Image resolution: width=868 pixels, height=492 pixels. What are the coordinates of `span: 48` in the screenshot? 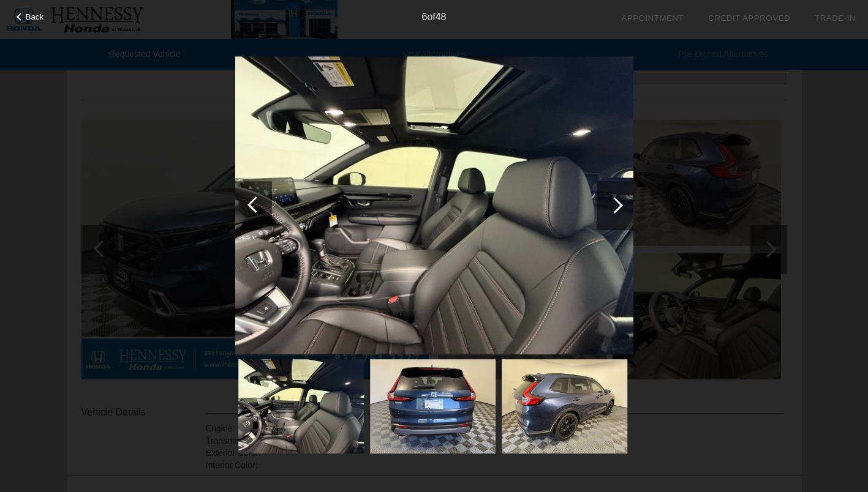 It's located at (441, 17).